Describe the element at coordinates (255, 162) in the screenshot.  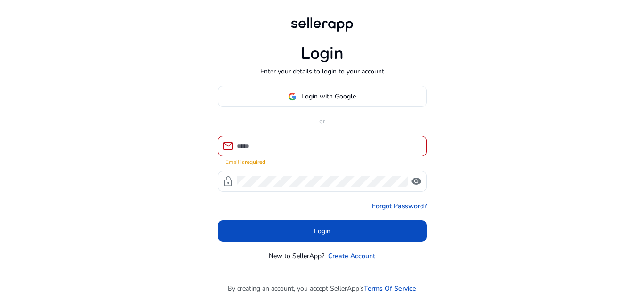
I see `strong: required` at that location.